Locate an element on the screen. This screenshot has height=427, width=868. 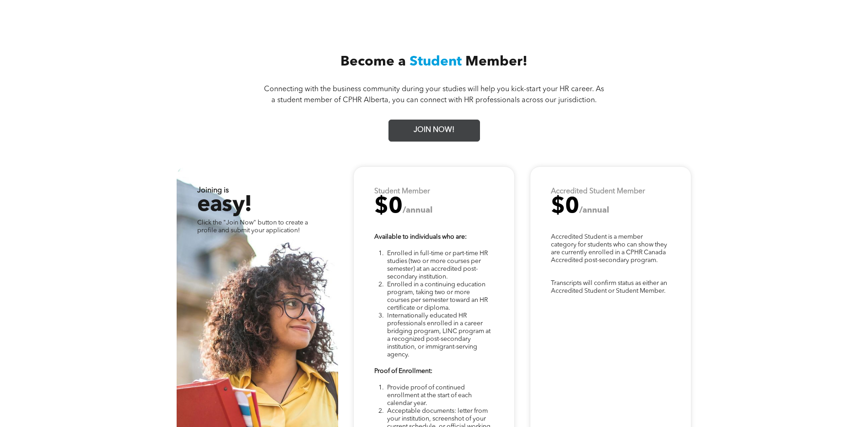
span: JOIN NOW! is located at coordinates (434, 130).